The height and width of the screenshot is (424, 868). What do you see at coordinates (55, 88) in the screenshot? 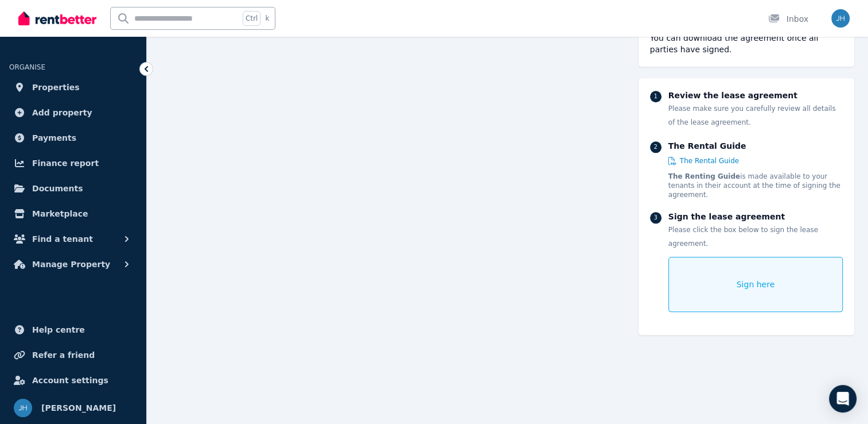
I see `span: Properties` at bounding box center [55, 88].